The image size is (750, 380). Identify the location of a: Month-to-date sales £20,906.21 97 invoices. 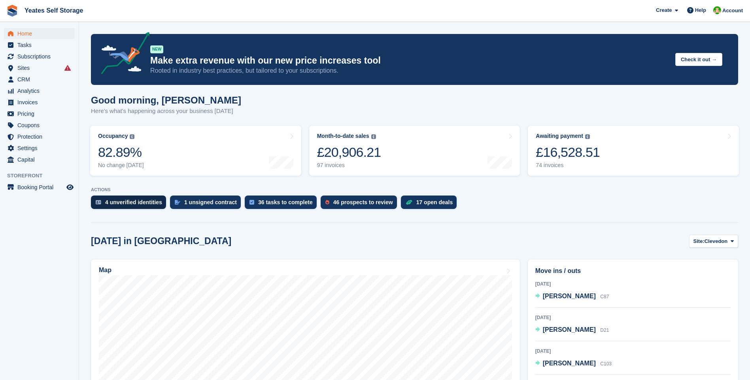
(415, 151).